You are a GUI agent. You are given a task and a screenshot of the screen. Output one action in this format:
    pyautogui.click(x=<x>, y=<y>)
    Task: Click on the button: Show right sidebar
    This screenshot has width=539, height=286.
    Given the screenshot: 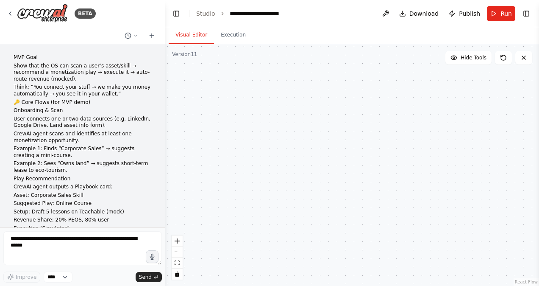 What is the action you would take?
    pyautogui.click(x=526, y=14)
    